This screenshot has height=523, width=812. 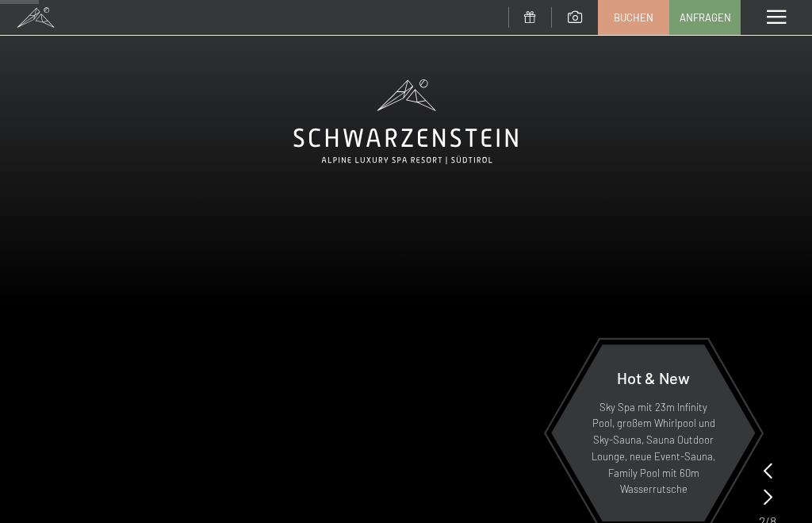 What do you see at coordinates (706, 18) in the screenshot?
I see `span: Anfragen` at bounding box center [706, 18].